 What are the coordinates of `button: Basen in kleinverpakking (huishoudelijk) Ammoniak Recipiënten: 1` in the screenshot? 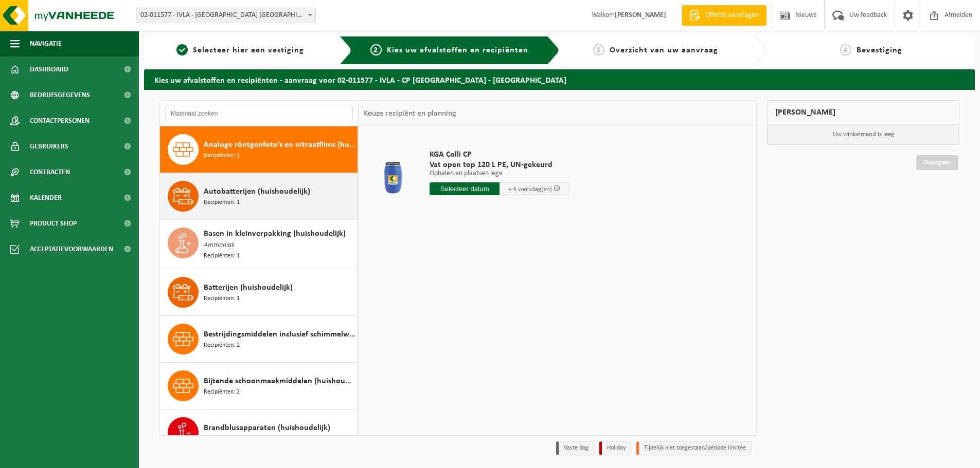 It's located at (258, 245).